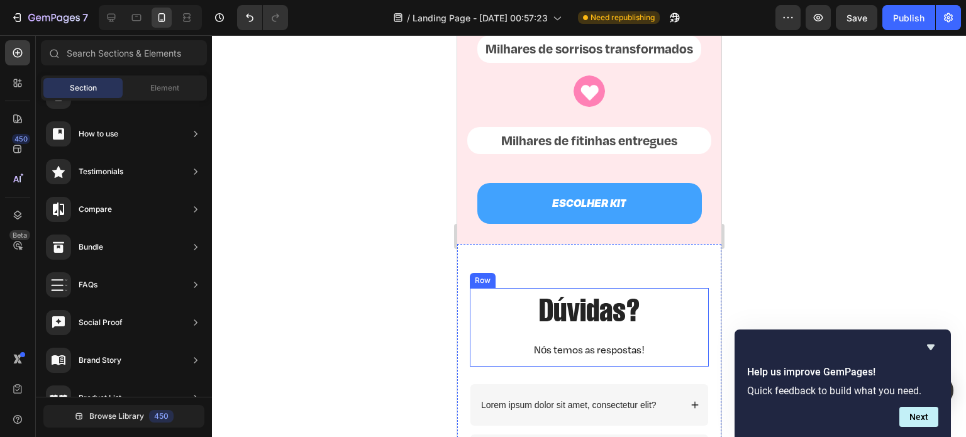 This screenshot has height=437, width=966. What do you see at coordinates (49, 18) in the screenshot?
I see `button: 7` at bounding box center [49, 18].